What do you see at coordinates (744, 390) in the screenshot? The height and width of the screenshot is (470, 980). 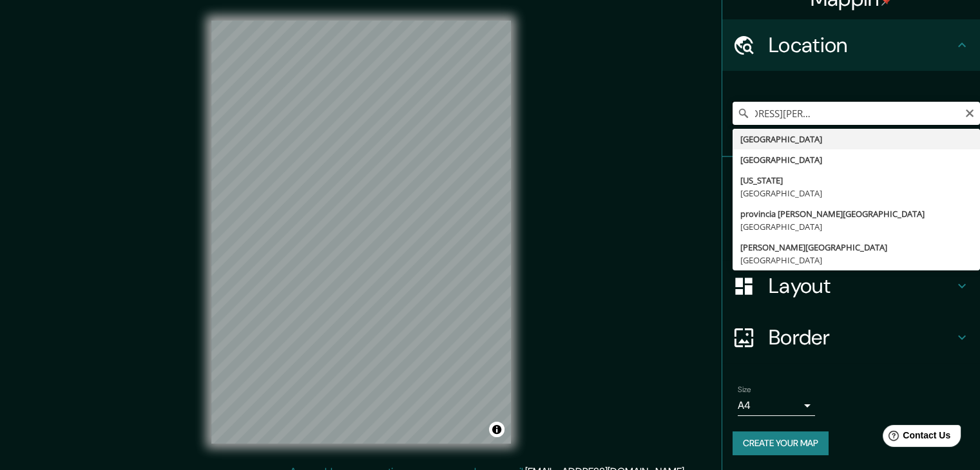 I see `label: Size` at bounding box center [744, 390].